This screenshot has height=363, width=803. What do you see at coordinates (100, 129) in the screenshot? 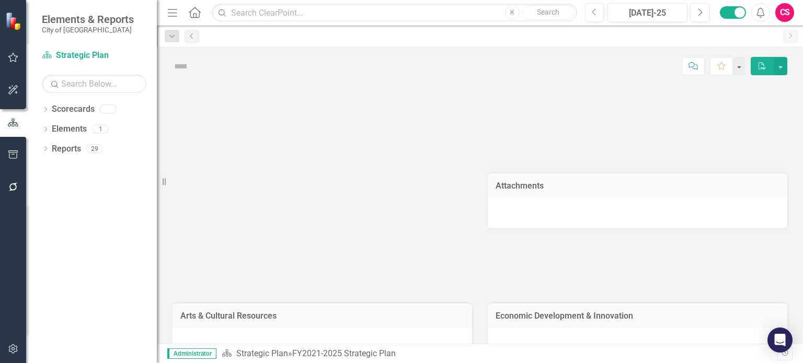
I see `div: 1` at bounding box center [100, 129].